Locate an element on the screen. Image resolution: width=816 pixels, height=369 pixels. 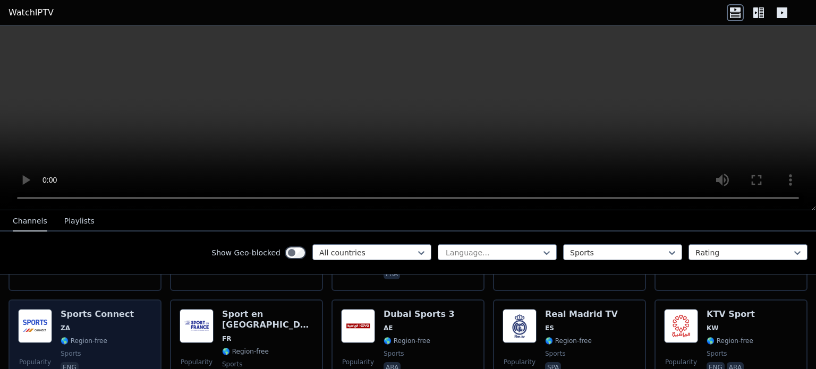
a: WatchIPTV is located at coordinates (31, 13).